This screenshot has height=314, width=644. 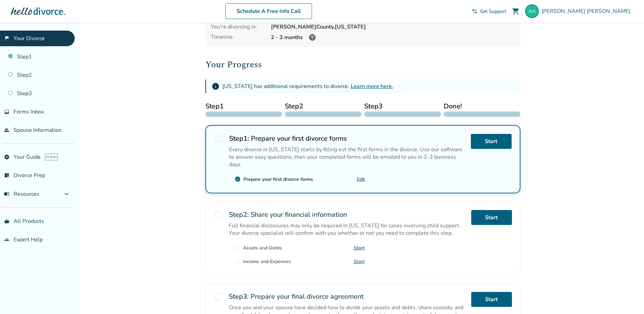 What do you see at coordinates (7, 130) in the screenshot?
I see `span: people` at bounding box center [7, 130].